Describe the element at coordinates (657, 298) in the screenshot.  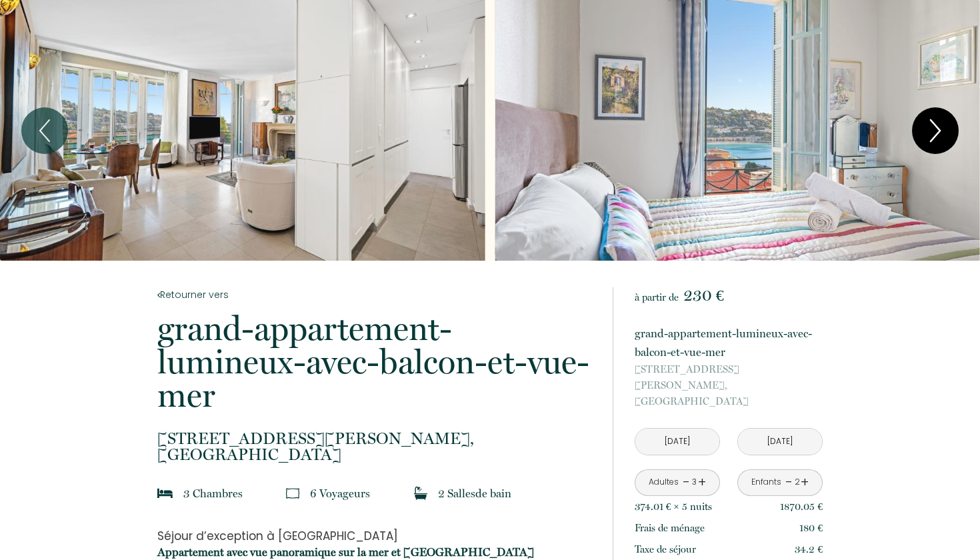
I see `span: à partir de` at that location.